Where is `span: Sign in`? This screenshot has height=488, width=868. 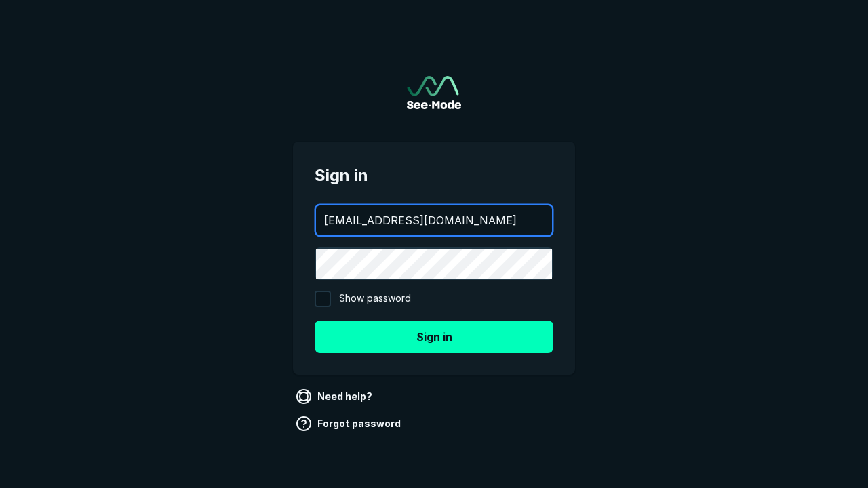 span: Sign in is located at coordinates (434, 175).